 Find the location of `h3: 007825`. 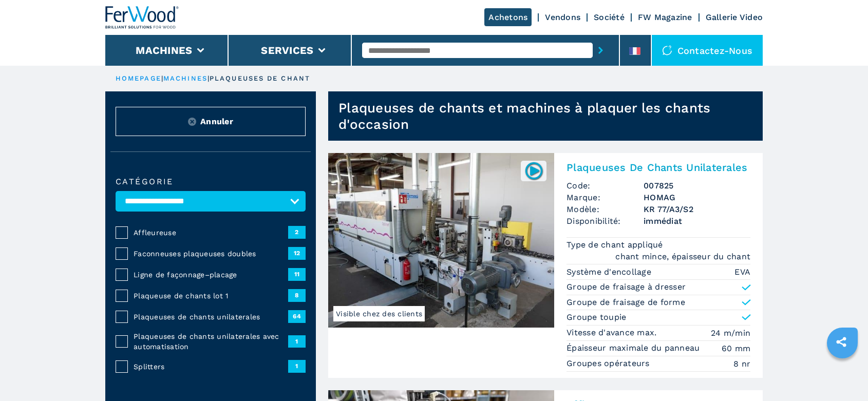

h3: 007825 is located at coordinates (697, 186).